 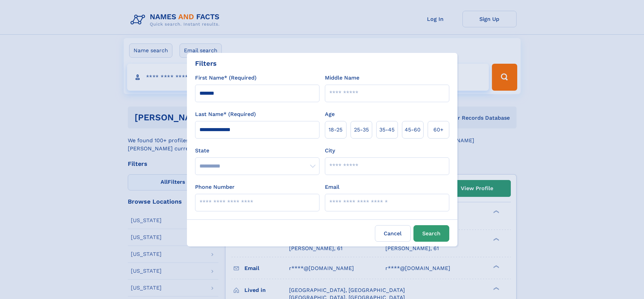 I want to click on span: 60+, so click(x=439, y=130).